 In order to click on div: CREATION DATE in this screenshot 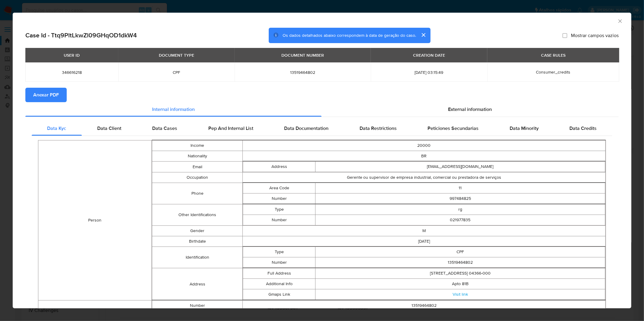, I will do `click(429, 55)`.